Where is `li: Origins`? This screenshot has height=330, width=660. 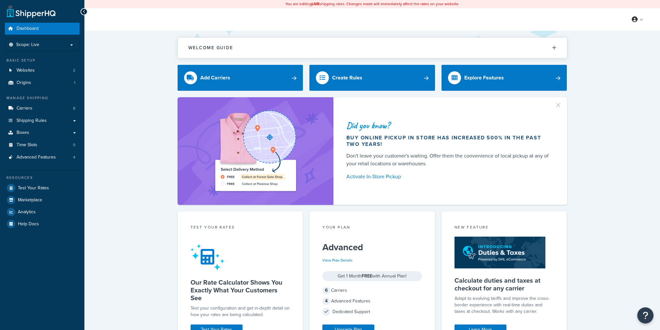 li: Origins is located at coordinates (42, 83).